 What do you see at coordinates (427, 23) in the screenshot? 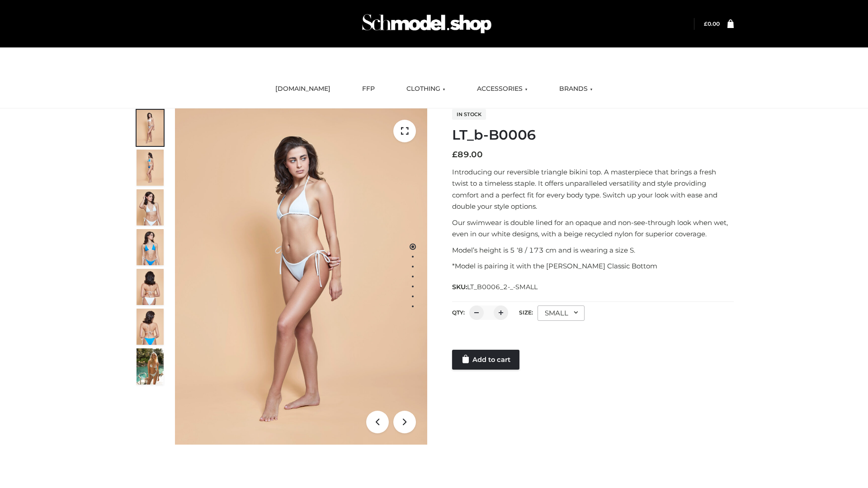
I see `a: Schmodel Admin 964` at bounding box center [427, 23].